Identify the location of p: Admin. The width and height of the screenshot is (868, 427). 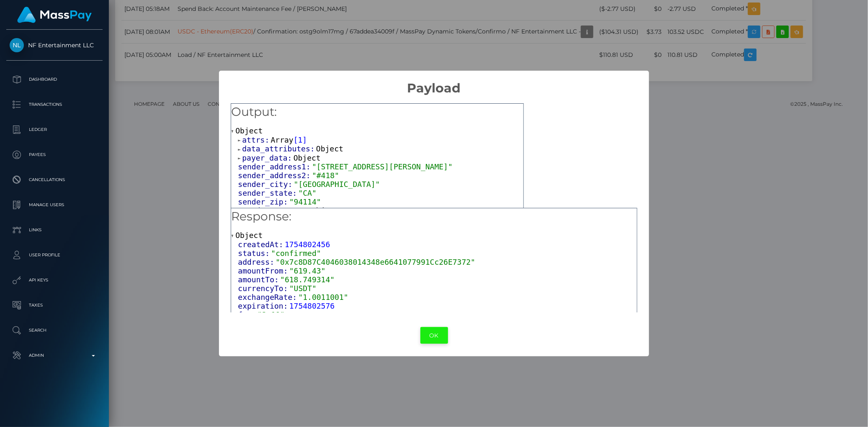
(54, 356).